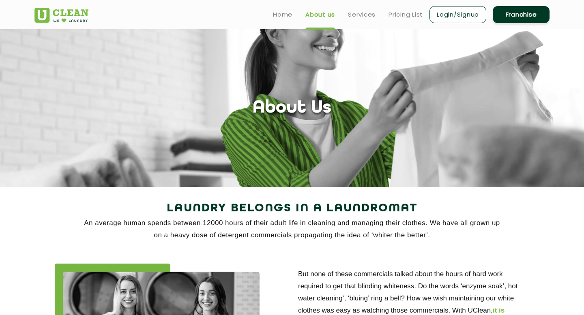 The image size is (584, 315). Describe the element at coordinates (292, 229) in the screenshot. I see `p: An average human spends between 12000 hours of their adult life in cleaning and managing their cl...` at that location.